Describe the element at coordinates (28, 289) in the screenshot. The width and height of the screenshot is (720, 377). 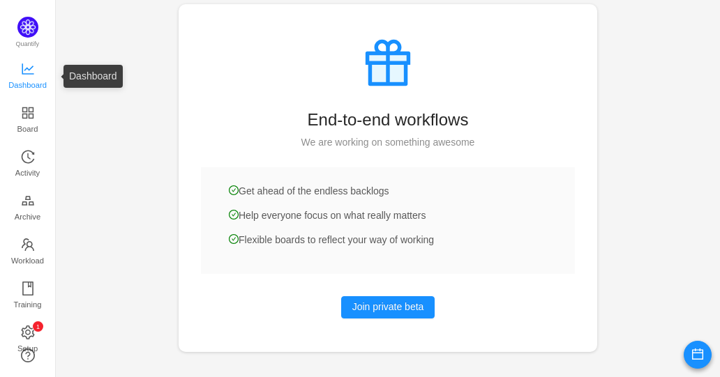
I see `i: icon: book` at that location.